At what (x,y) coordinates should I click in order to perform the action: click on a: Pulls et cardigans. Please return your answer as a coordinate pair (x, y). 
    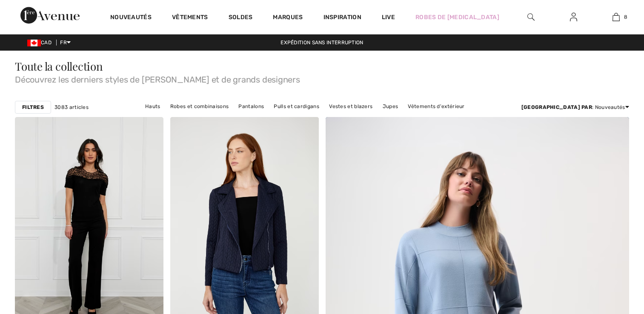
    Looking at the image, I should click on (296, 107).